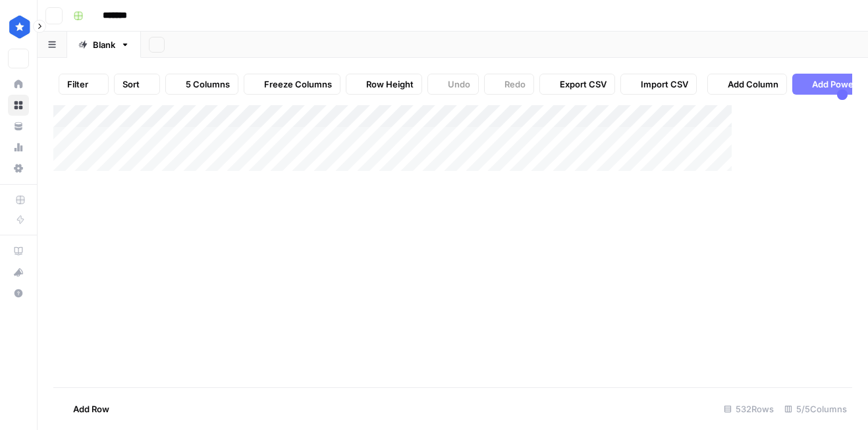 The width and height of the screenshot is (868, 430). Describe the element at coordinates (19, 168) in the screenshot. I see `a: Settings` at that location.